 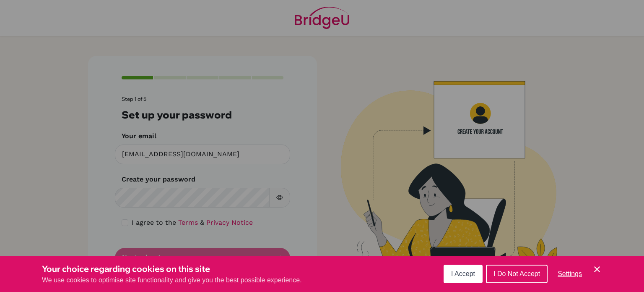 What do you see at coordinates (463, 273) in the screenshot?
I see `span: I Accept` at bounding box center [463, 273].